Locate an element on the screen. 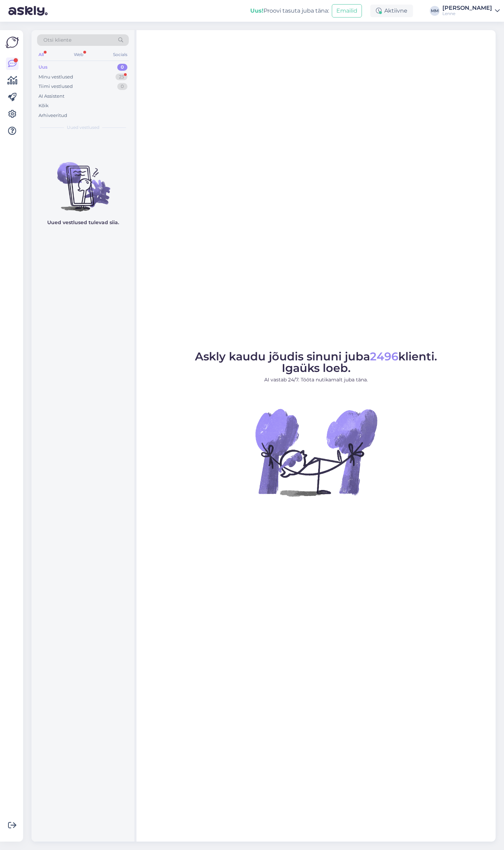 The width and height of the screenshot is (504, 850). div: Socials is located at coordinates (120, 54).